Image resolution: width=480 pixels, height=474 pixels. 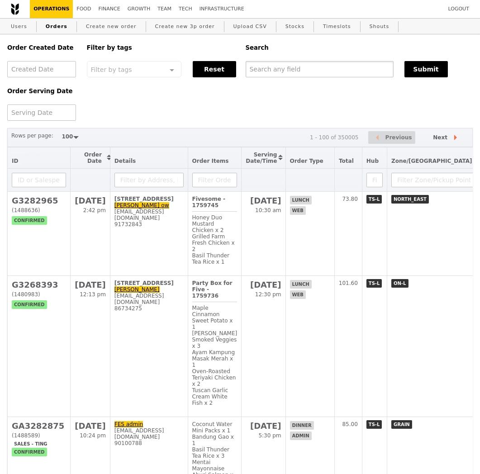 I want to click on span: 85.00, so click(x=350, y=424).